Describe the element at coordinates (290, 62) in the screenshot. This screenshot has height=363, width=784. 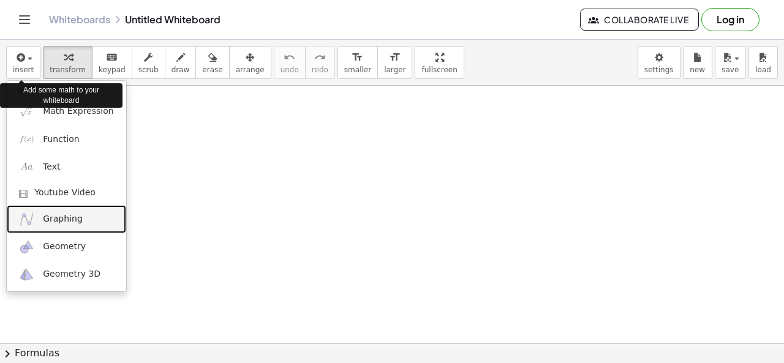
I see `button: undoundo` at that location.